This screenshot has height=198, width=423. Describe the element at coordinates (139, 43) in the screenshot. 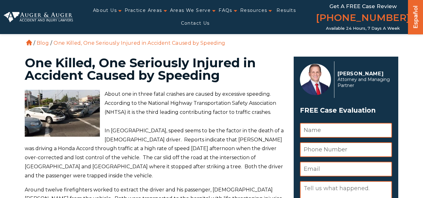

I see `li: One Killed, One Seriously Injured in Accident Caused by Speeding` at that location.